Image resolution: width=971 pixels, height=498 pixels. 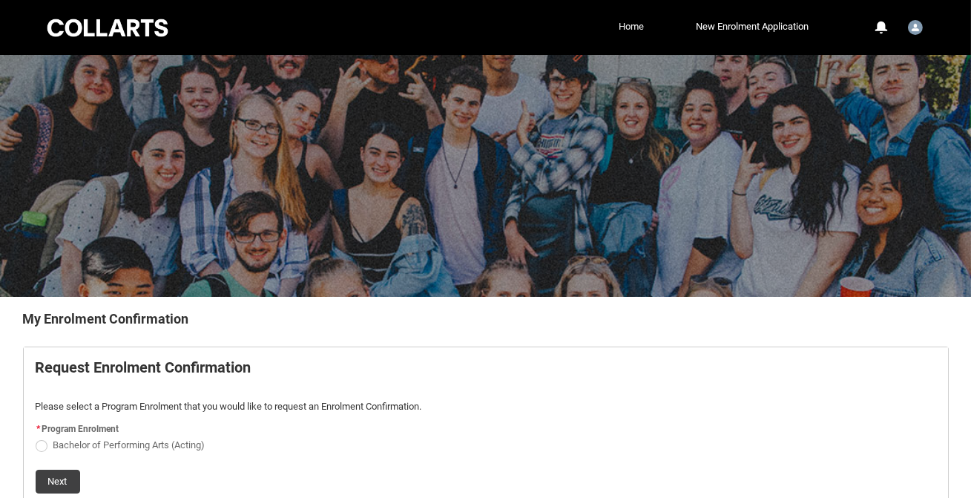 What do you see at coordinates (106, 318) in the screenshot?
I see `b: My Enrolment Confirmation` at bounding box center [106, 318].